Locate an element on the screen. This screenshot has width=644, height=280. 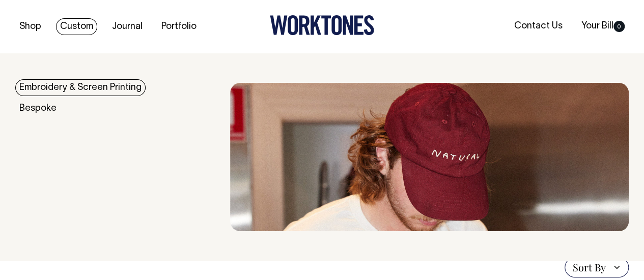
a: Embroidery & Screen Printing is located at coordinates (80, 87).